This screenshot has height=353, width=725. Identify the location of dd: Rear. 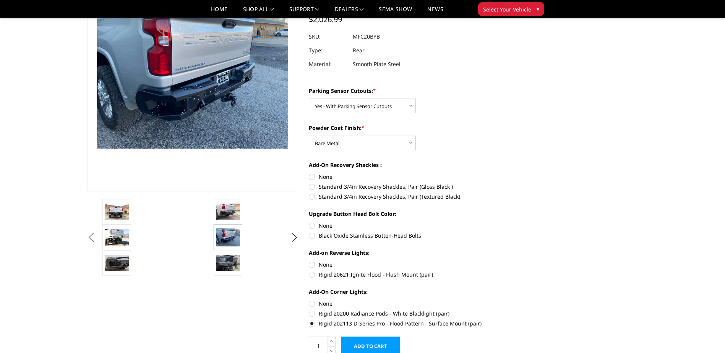
(358, 50).